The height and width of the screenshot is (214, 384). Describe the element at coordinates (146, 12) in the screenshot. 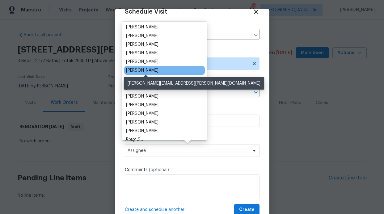

I see `span: Schedule Visit` at that location.